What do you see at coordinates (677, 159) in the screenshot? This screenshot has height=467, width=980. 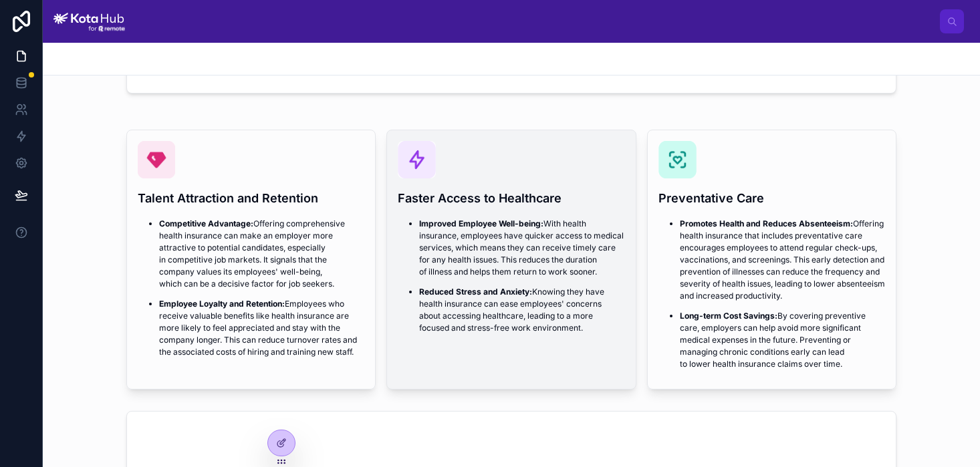 I see `img: Screenshot-2024-10-24-at-17.26.56.png` at bounding box center [677, 159].